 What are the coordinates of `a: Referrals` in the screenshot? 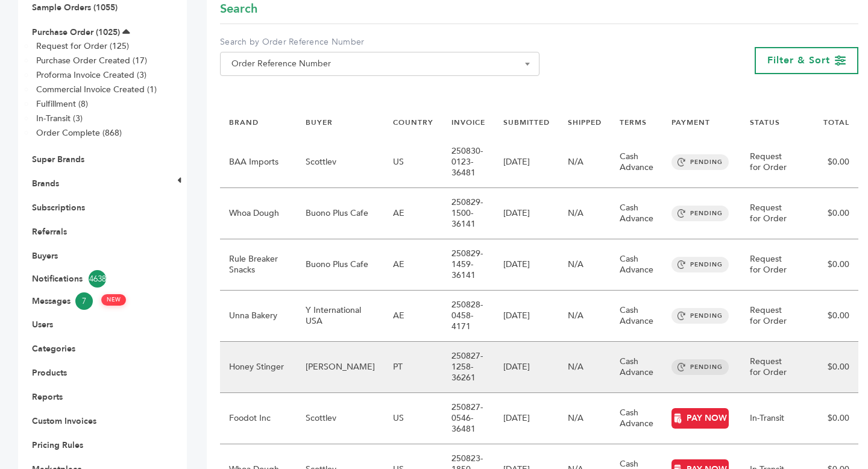 It's located at (50, 231).